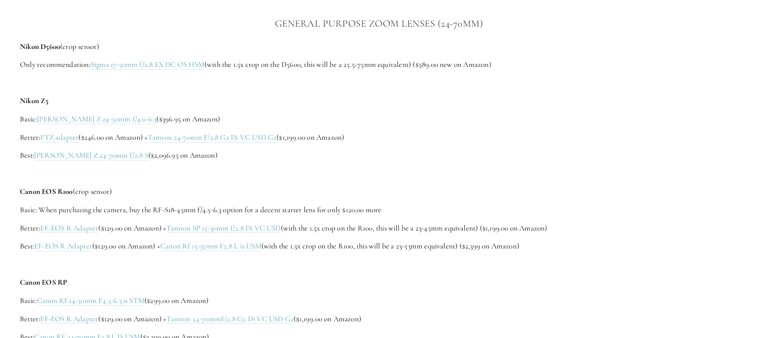 This screenshot has width=758, height=338. I want to click on strong: Nikon D5600, so click(40, 46).